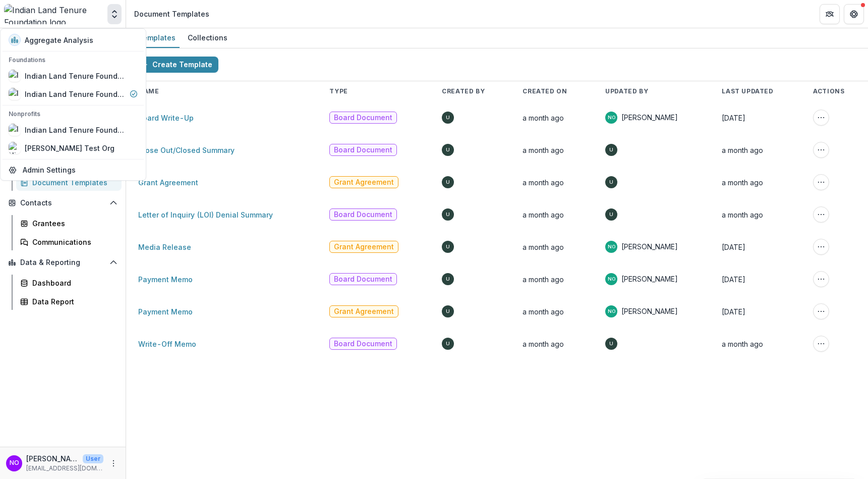 Image resolution: width=868 pixels, height=479 pixels. Describe the element at coordinates (166, 117) in the screenshot. I see `a: Board Write-Up` at that location.